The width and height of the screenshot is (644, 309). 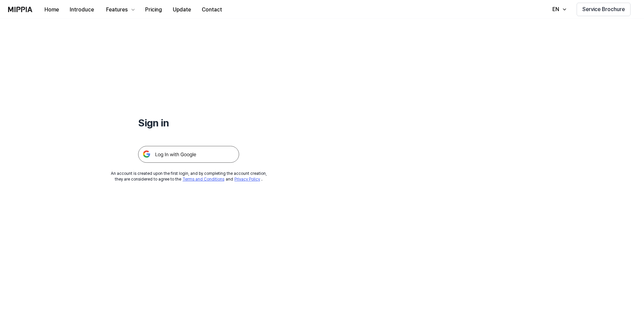 What do you see at coordinates (82, 10) in the screenshot?
I see `button: Introduce` at bounding box center [82, 10].